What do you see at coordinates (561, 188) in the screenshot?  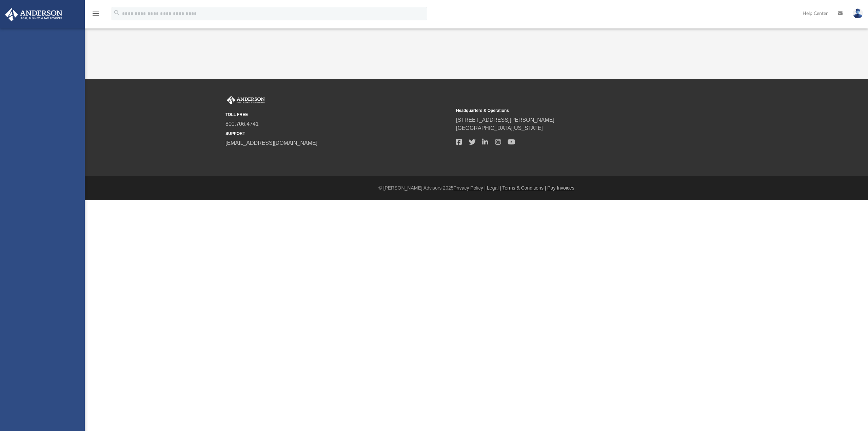 I see `a: Pay Invoices` at bounding box center [561, 188].